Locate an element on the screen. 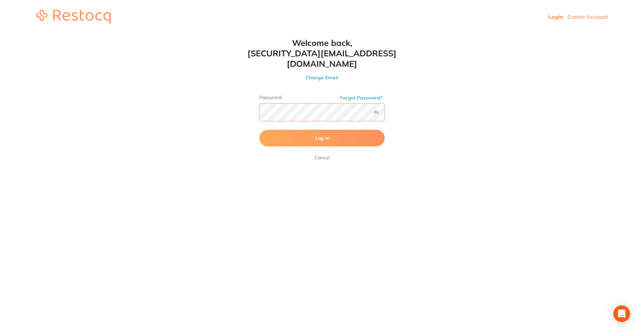 This screenshot has width=644, height=336. button: Change Email is located at coordinates (322, 78).